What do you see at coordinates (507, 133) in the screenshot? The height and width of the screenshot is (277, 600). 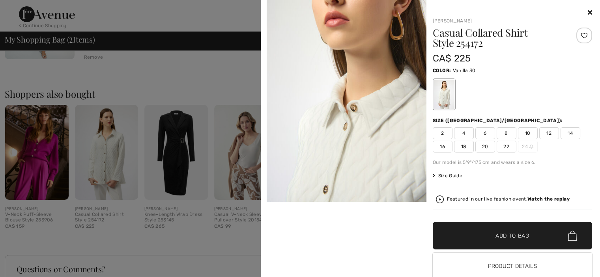 I see `span: 8` at bounding box center [507, 133].